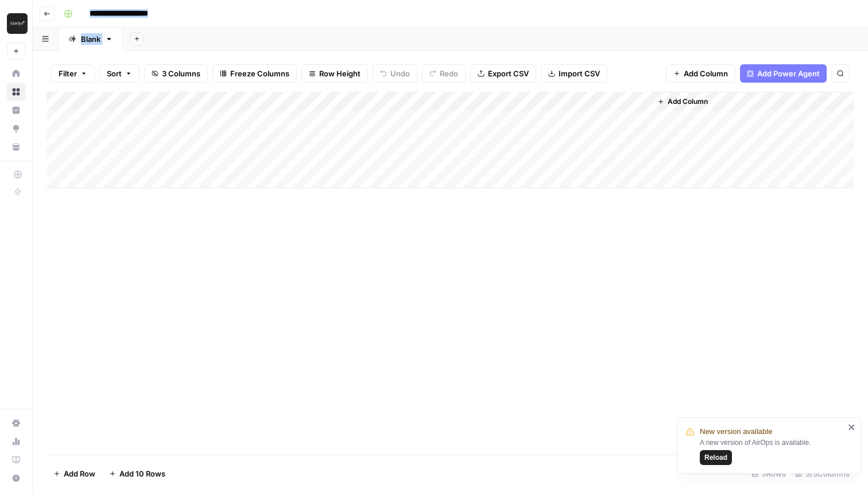 This screenshot has width=868, height=492. Describe the element at coordinates (68, 73) in the screenshot. I see `span: Filter` at that location.